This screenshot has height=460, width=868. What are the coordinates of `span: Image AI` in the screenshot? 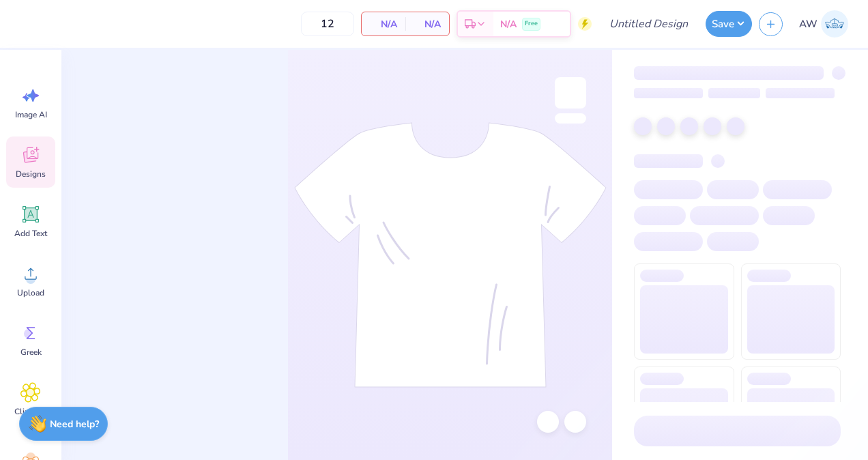 It's located at (31, 114).